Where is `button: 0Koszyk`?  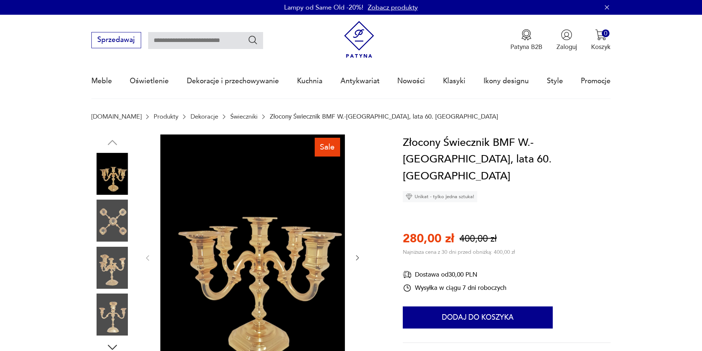
button: 0Koszyk is located at coordinates (601, 40).